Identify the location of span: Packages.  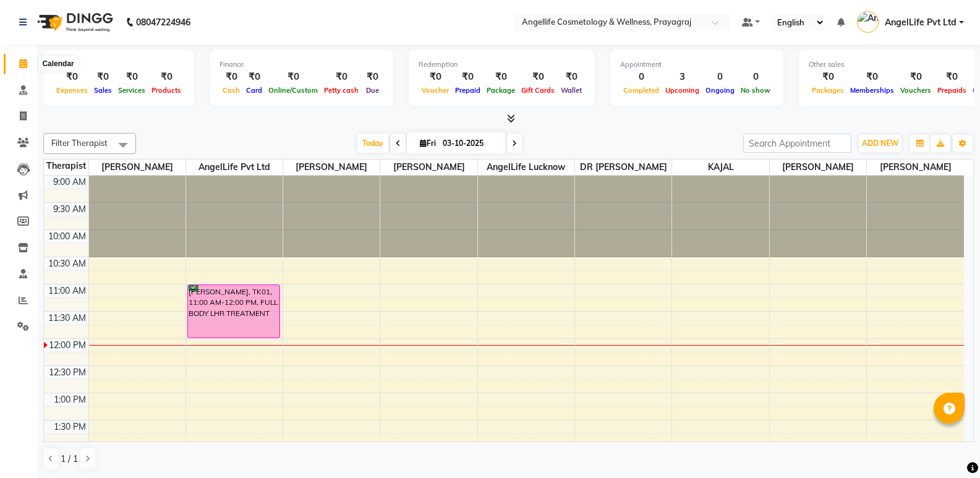
(828, 90).